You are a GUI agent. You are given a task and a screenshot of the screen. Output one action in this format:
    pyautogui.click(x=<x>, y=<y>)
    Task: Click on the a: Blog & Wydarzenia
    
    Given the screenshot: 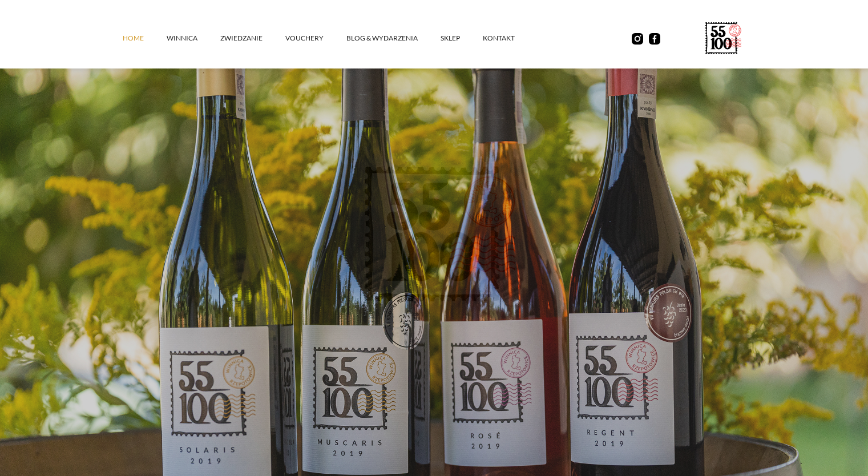 What is the action you would take?
    pyautogui.click(x=394, y=38)
    